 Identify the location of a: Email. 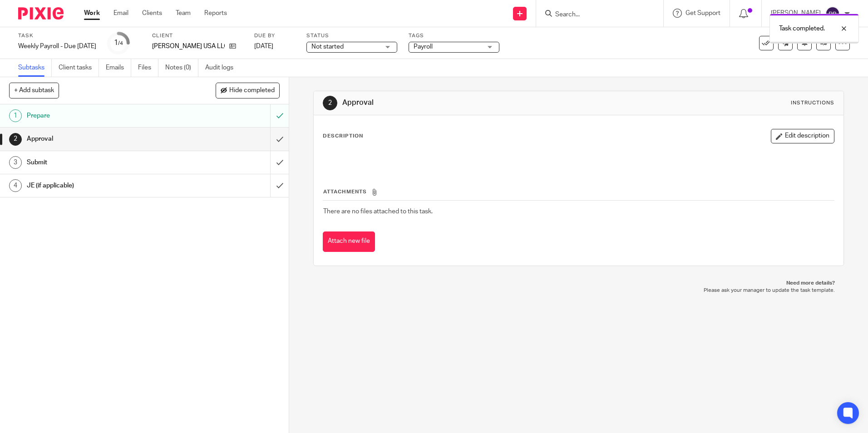
(121, 13).